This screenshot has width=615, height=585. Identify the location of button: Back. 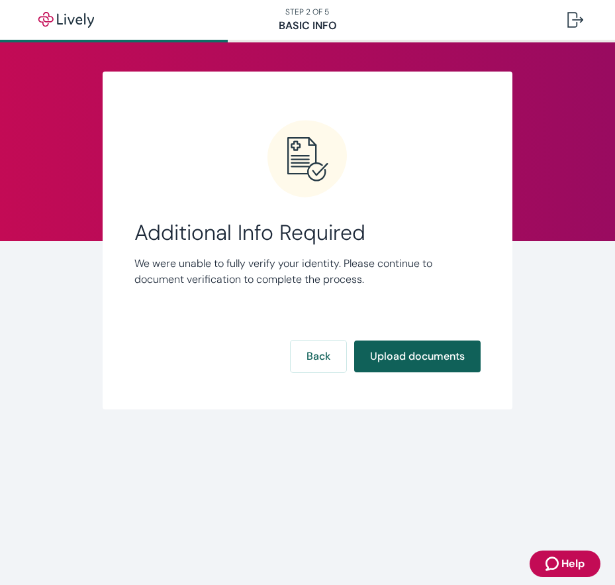
(318, 356).